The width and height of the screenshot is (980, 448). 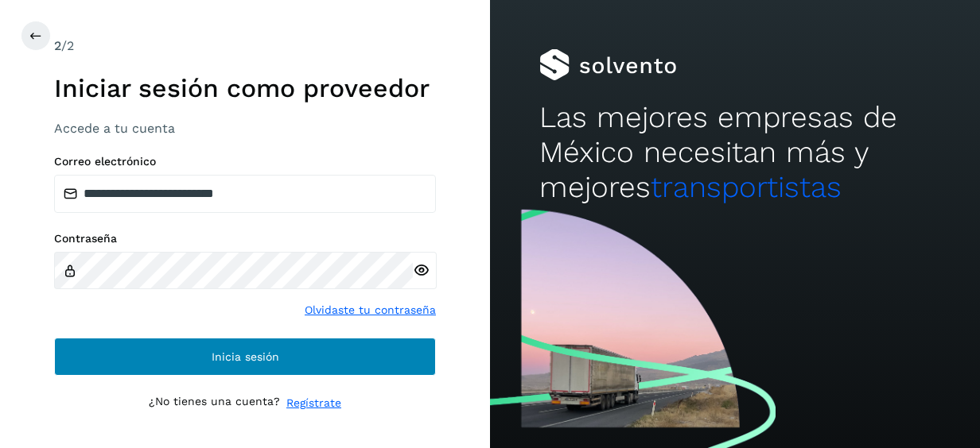 I want to click on span: transportistas, so click(x=745, y=187).